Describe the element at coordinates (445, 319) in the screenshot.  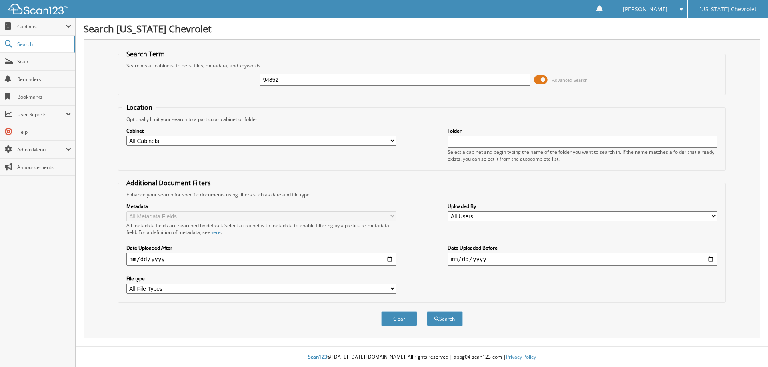
I see `button: Search` at that location.